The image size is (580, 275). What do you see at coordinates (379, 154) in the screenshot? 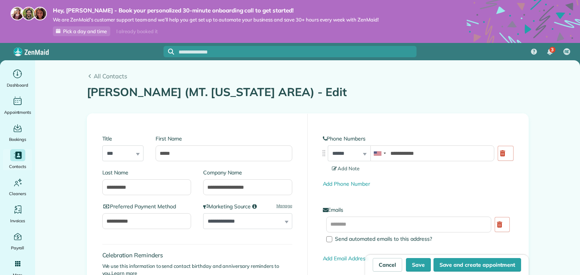
I see `div: United States: +1` at bounding box center [379, 154].